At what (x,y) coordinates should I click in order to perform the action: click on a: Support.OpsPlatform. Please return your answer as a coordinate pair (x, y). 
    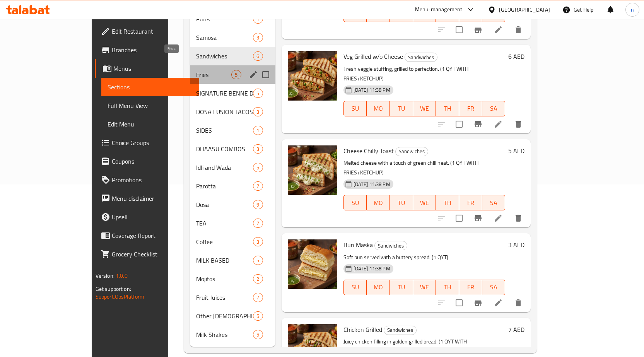
    Looking at the image, I should click on (120, 296).